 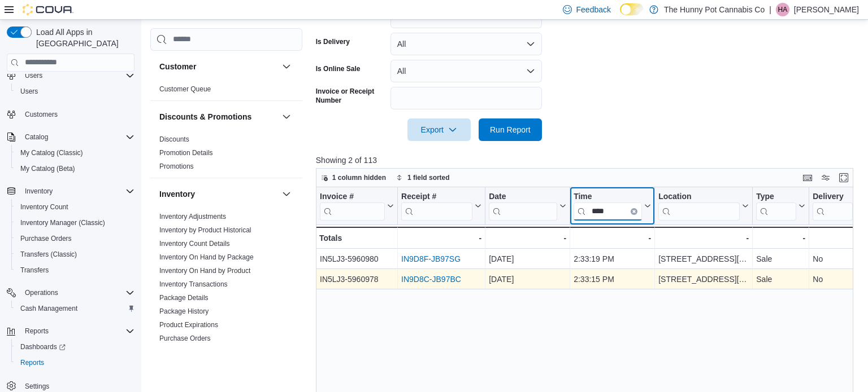 I want to click on button: Purchase Orders, so click(x=75, y=239).